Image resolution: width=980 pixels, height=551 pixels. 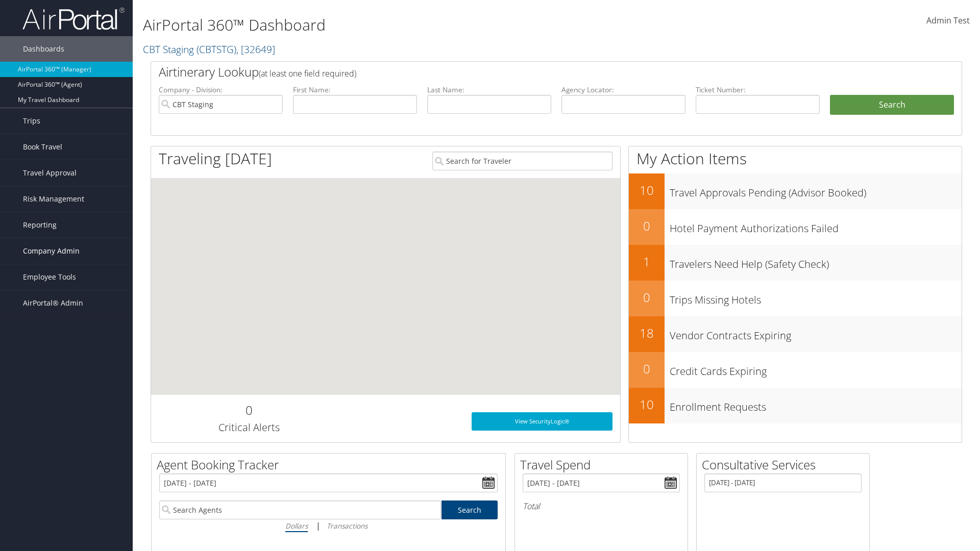 I want to click on span: Reporting, so click(x=40, y=225).